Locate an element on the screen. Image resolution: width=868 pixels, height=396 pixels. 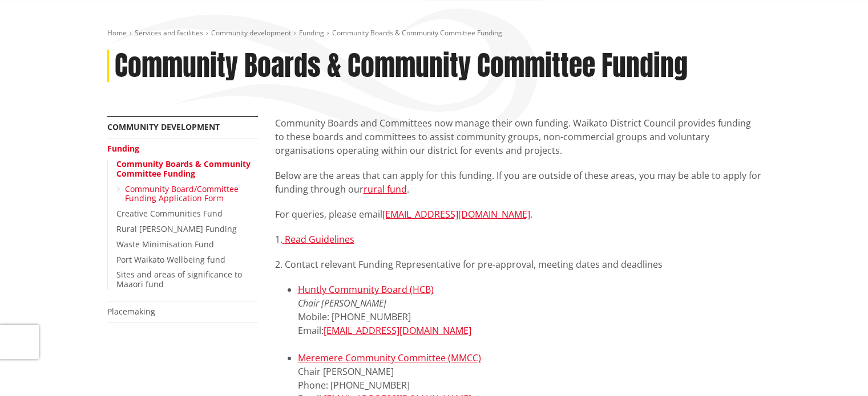
p: For queries, please email . is located at coordinates (518, 214).